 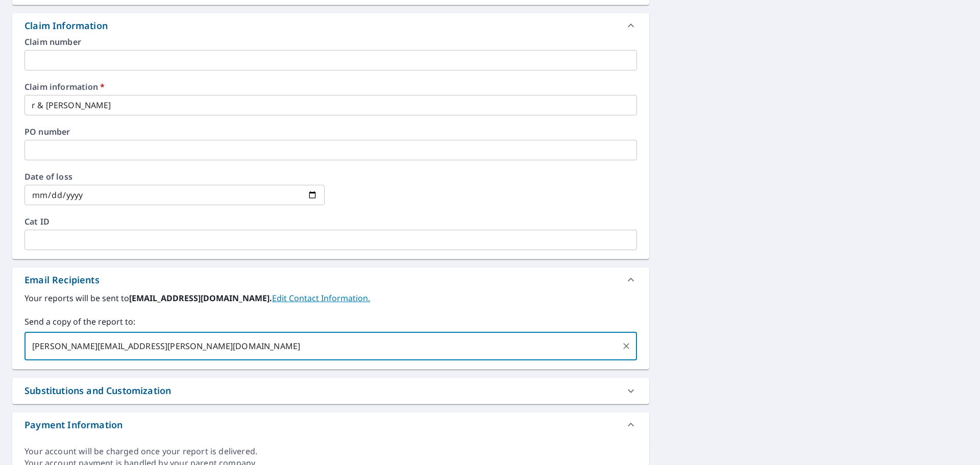 I want to click on button: Clear, so click(x=626, y=346).